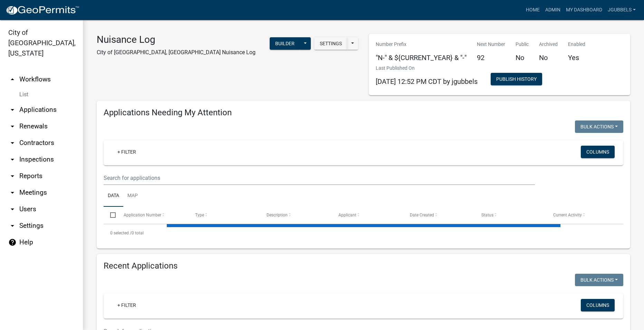 This screenshot has height=330, width=644. I want to click on h4: Recent Applications, so click(363, 266).